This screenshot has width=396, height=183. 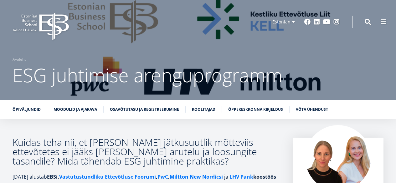 What do you see at coordinates (326, 22) in the screenshot?
I see `a: Youtube` at bounding box center [326, 22].